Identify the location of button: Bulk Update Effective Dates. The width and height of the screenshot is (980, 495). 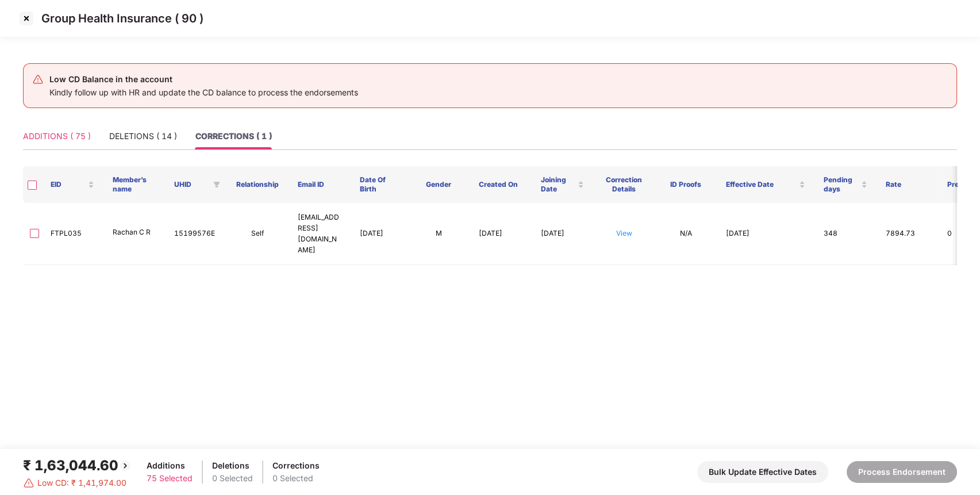
(763, 472).